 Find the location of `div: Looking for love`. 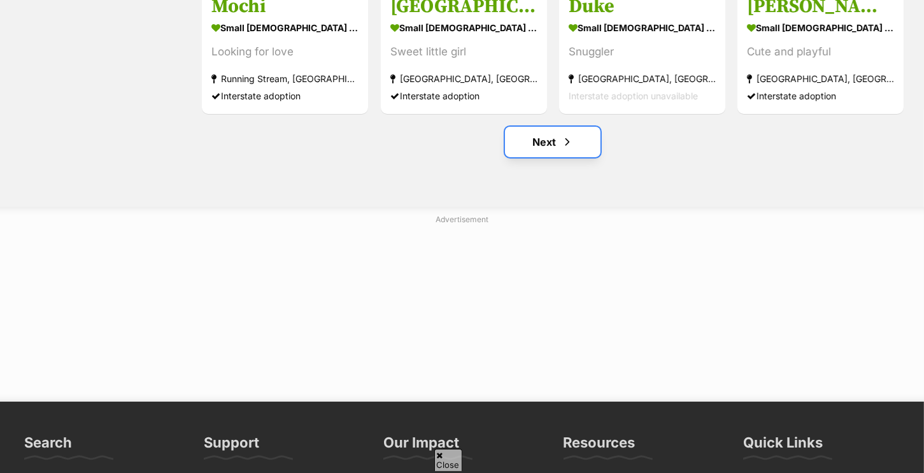

div: Looking for love is located at coordinates (285, 52).